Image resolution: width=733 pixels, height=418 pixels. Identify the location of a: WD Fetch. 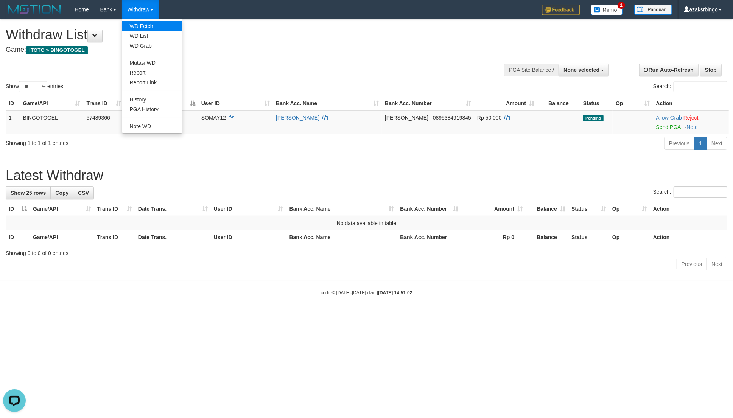
(152, 26).